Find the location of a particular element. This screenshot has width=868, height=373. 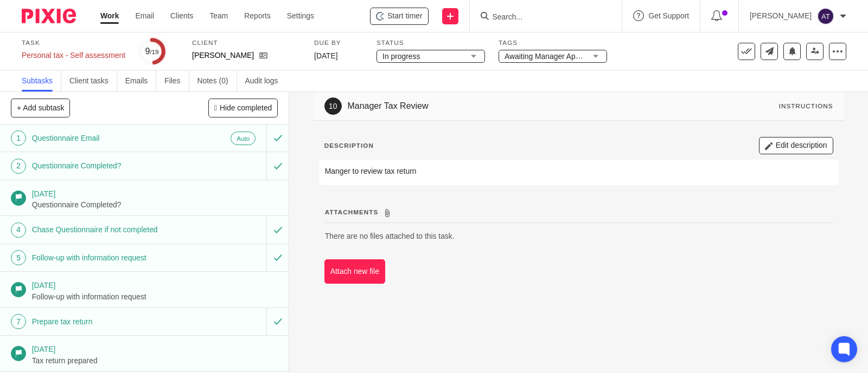

span: There are no files attached to this task. is located at coordinates (391, 252).